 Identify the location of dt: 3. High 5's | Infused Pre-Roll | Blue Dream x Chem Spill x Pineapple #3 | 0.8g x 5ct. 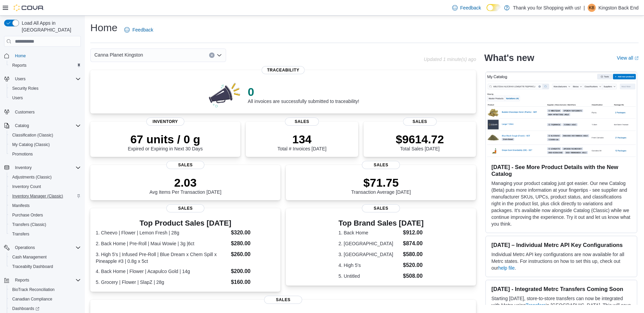
(162, 258).